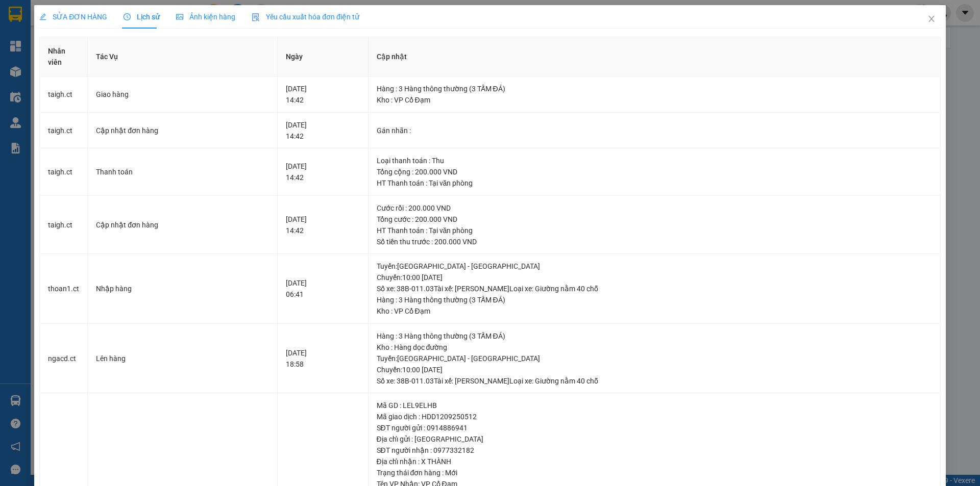  Describe the element at coordinates (183, 172) in the screenshot. I see `div: Thanh toán` at that location.